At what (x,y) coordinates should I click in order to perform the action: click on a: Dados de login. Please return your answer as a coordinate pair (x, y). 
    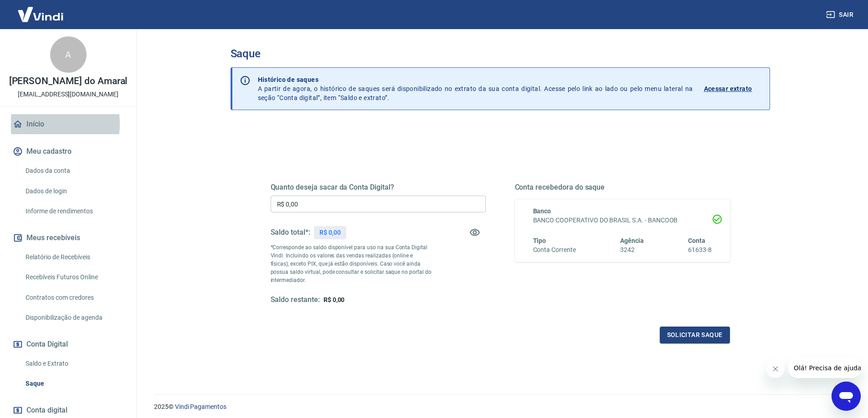
    Looking at the image, I should click on (73, 191).